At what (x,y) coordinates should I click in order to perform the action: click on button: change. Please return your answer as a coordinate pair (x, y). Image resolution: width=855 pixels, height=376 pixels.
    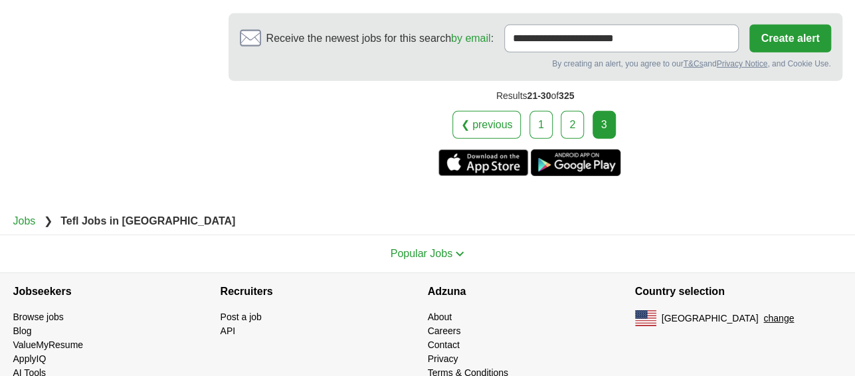
    Looking at the image, I should click on (779, 318).